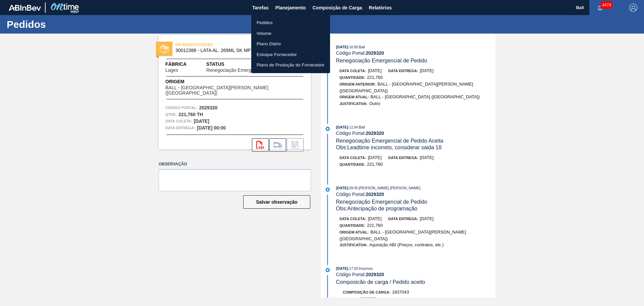 The width and height of the screenshot is (644, 306). I want to click on li: Estoque Fornecedor, so click(290, 55).